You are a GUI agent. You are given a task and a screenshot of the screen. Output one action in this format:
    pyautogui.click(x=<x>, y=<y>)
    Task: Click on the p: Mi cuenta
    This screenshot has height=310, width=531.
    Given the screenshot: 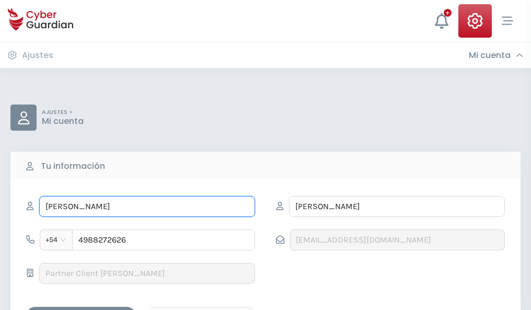 What is the action you would take?
    pyautogui.click(x=63, y=121)
    